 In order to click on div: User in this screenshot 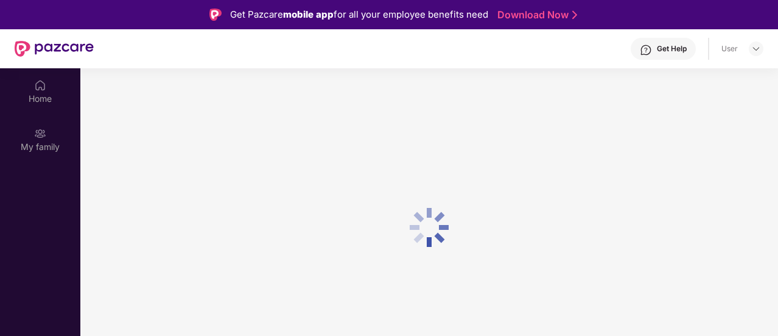, I will do `click(730, 49)`.